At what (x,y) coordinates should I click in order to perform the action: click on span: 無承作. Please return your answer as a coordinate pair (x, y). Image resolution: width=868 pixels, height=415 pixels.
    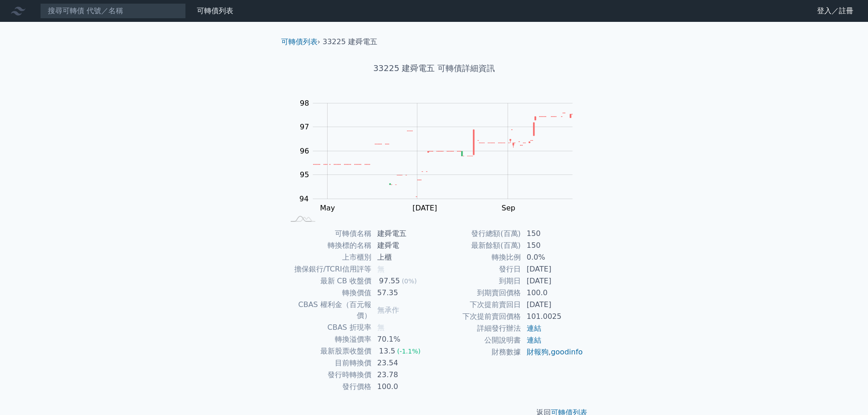
    Looking at the image, I should click on (389, 310).